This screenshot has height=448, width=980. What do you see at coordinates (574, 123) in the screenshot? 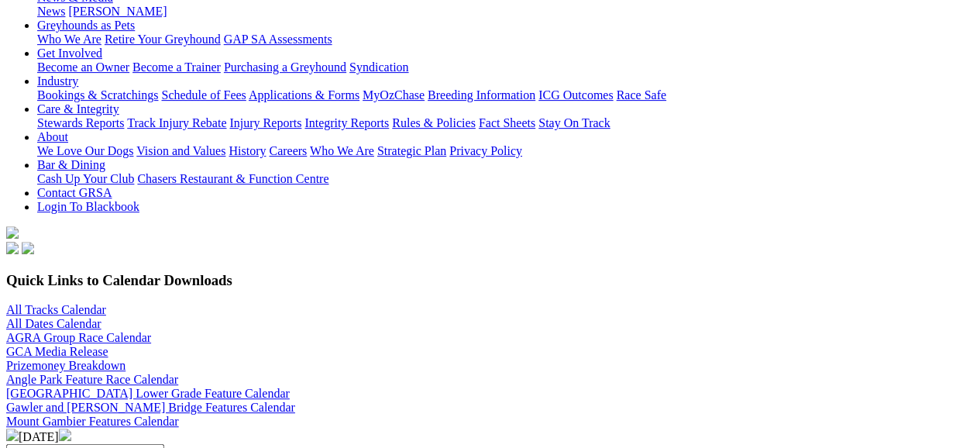
I see `a: Stay On Track` at bounding box center [574, 123].